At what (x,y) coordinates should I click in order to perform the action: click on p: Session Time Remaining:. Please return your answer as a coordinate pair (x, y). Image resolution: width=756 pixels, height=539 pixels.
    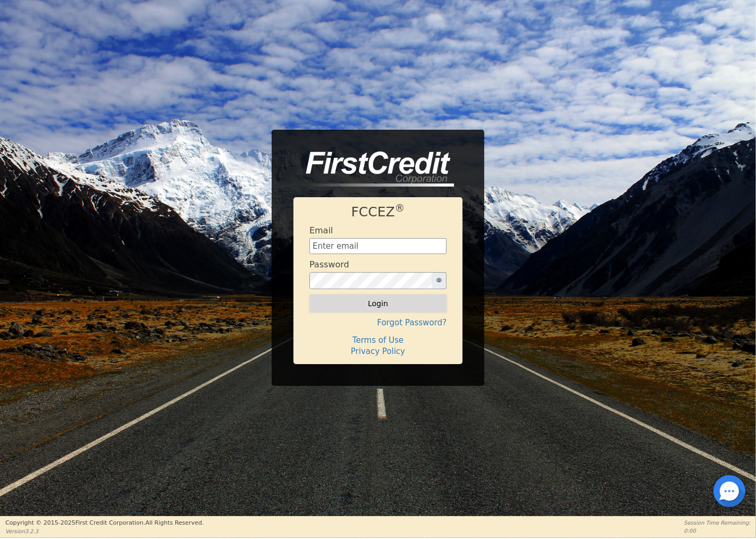
    Looking at the image, I should click on (718, 523).